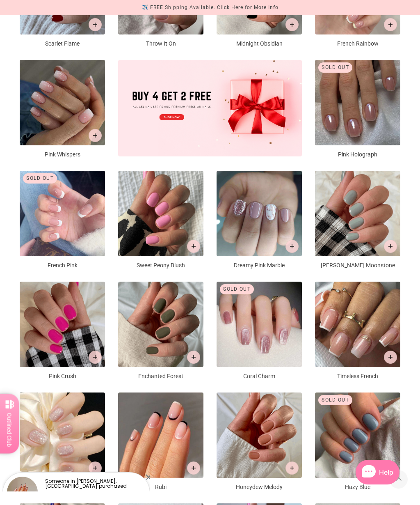  Describe the element at coordinates (63, 43) in the screenshot. I see `p: Scarlet Flame` at that location.